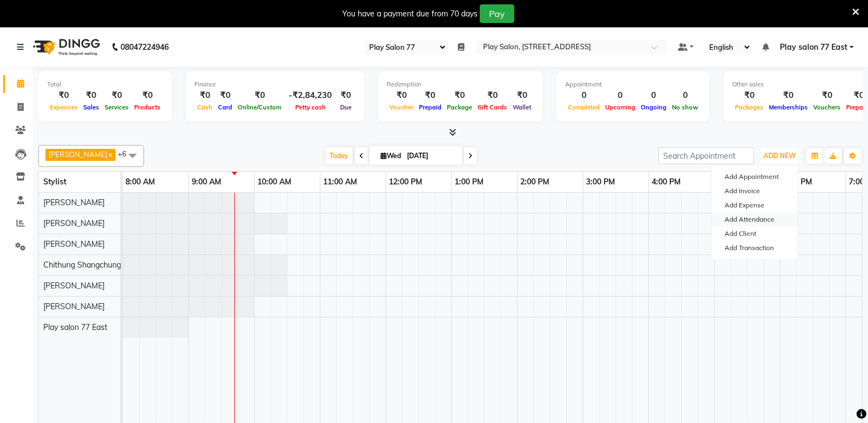  What do you see at coordinates (65, 47) in the screenshot?
I see `img: logo` at bounding box center [65, 47].